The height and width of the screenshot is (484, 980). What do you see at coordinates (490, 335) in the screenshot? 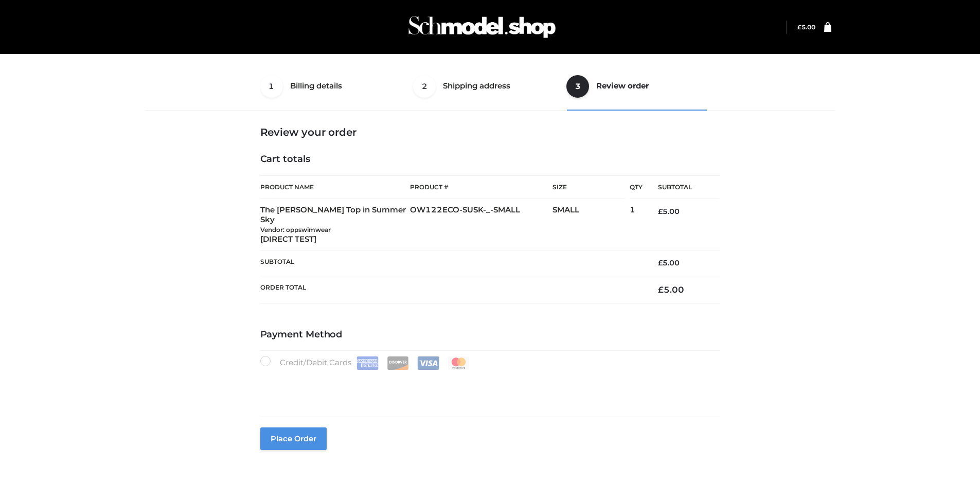
I see `h4: Payment Method` at bounding box center [490, 335].